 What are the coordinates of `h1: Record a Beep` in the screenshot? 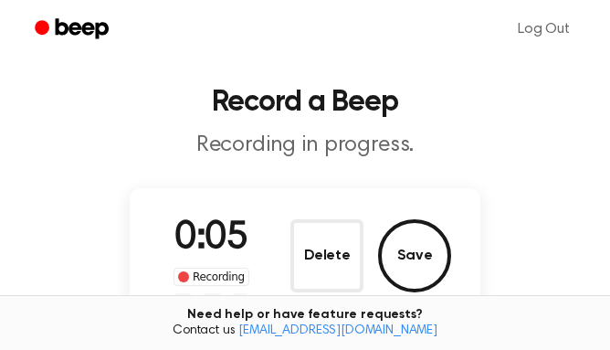 It's located at (305, 102).